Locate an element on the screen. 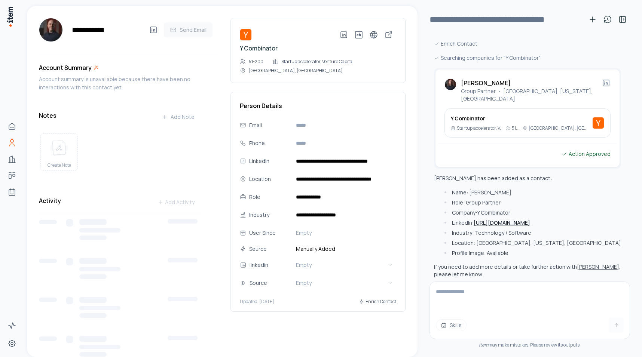  h3: Y Combinator is located at coordinates (520, 119).